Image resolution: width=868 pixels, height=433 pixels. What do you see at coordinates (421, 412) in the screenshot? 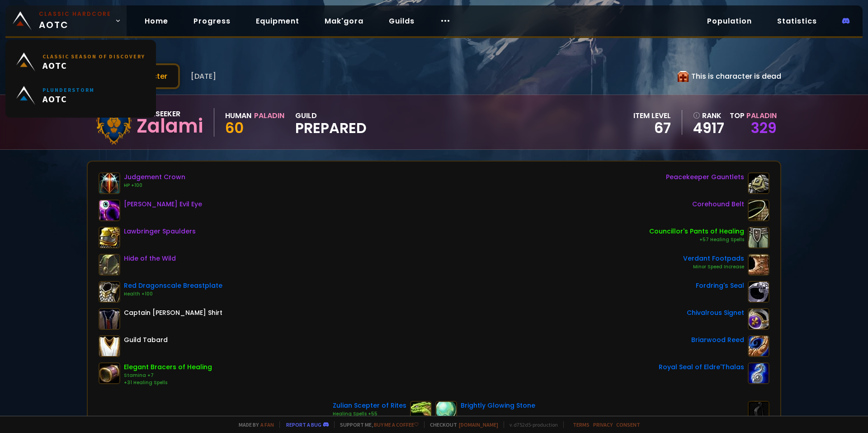
I see `img: item-22713` at bounding box center [421, 412].